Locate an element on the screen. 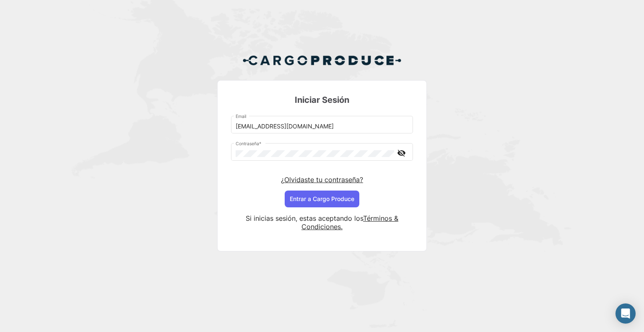 The width and height of the screenshot is (644, 332). a: Términos & Condiciones. is located at coordinates (350, 222).